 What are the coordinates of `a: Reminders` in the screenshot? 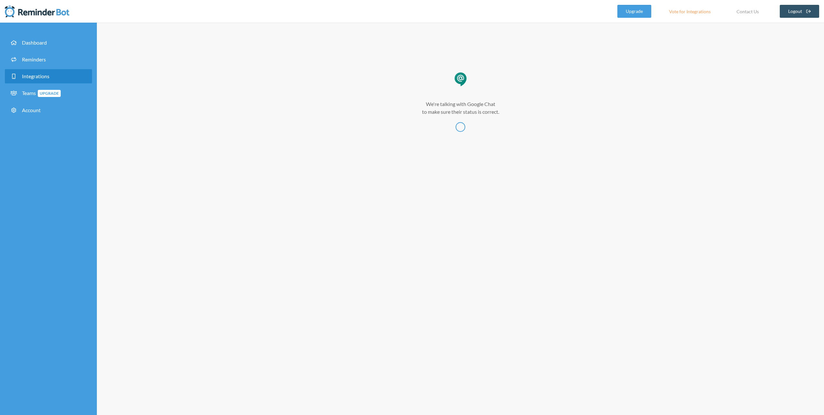 It's located at (48, 59).